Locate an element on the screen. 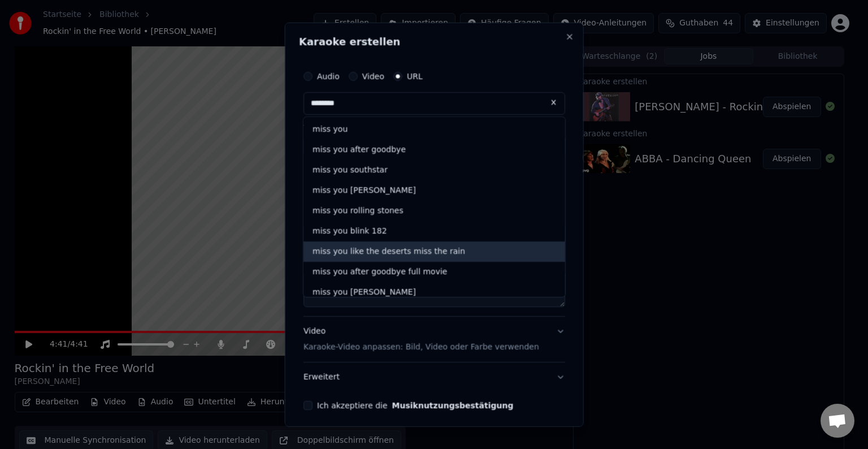  div: miss you southstar is located at coordinates (434, 170).